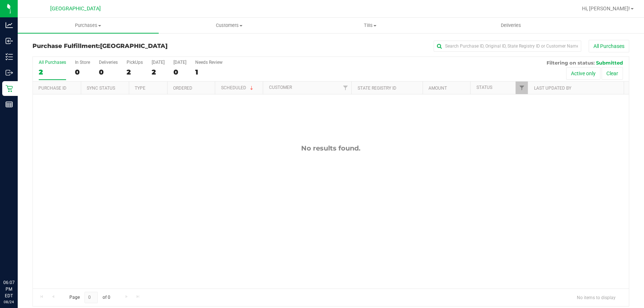 The height and width of the screenshot is (308, 644). What do you see at coordinates (52, 63) in the screenshot?
I see `div: All Purchases` at bounding box center [52, 63].